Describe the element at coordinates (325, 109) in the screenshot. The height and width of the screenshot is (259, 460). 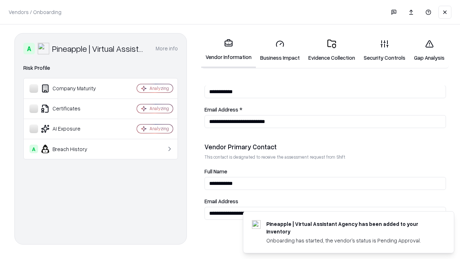
I see `label: Email Address *` at that location.